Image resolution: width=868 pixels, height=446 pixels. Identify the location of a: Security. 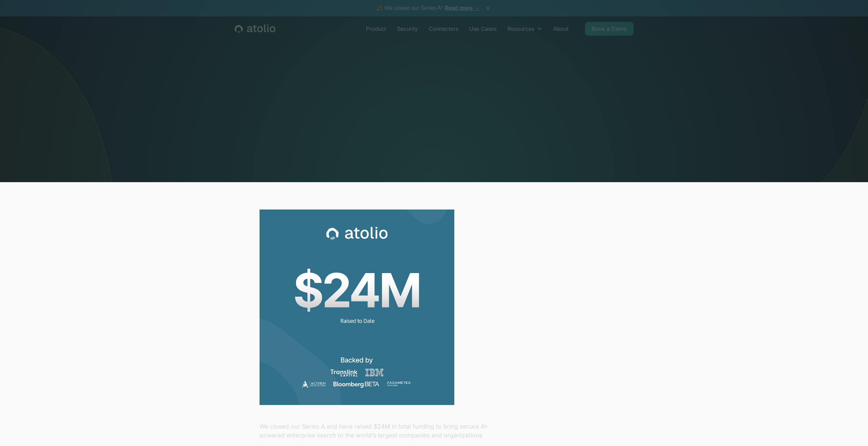
(407, 29).